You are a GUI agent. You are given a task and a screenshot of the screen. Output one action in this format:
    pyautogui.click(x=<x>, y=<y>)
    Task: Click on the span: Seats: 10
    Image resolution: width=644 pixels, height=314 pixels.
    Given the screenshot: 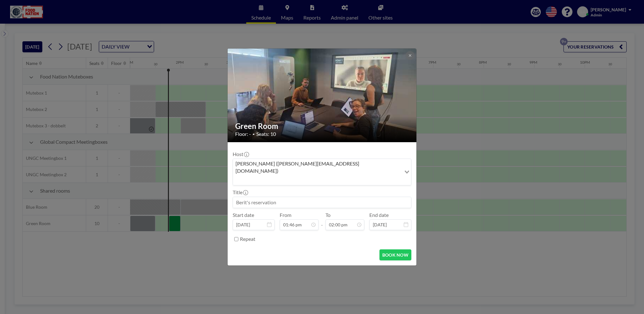 What is the action you would take?
    pyautogui.click(x=266, y=134)
    